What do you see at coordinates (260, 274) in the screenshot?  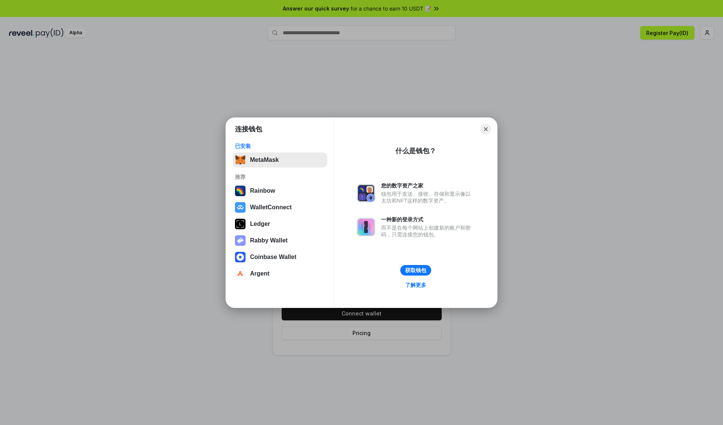 I see `div: Argent` at bounding box center [260, 274].